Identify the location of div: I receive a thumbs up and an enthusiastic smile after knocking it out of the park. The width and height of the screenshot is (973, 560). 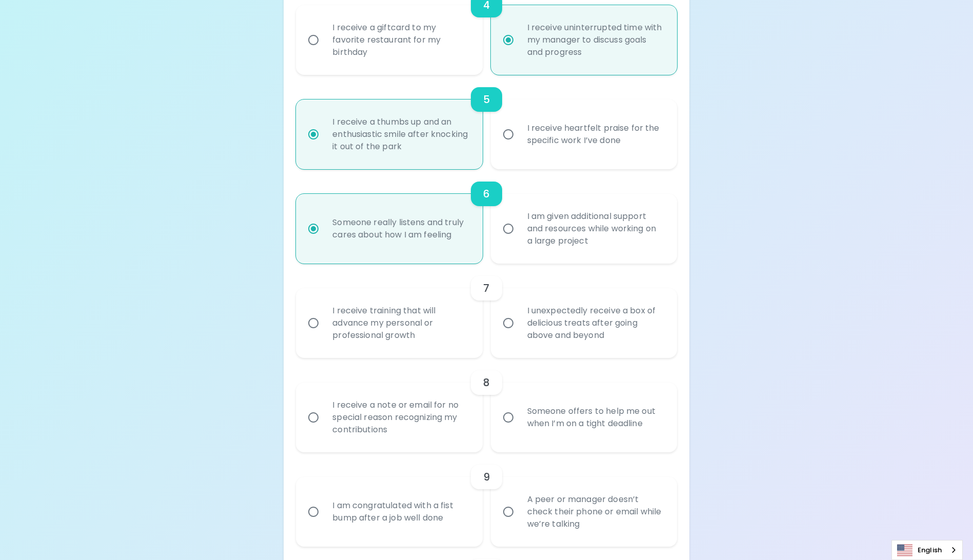
(400, 134).